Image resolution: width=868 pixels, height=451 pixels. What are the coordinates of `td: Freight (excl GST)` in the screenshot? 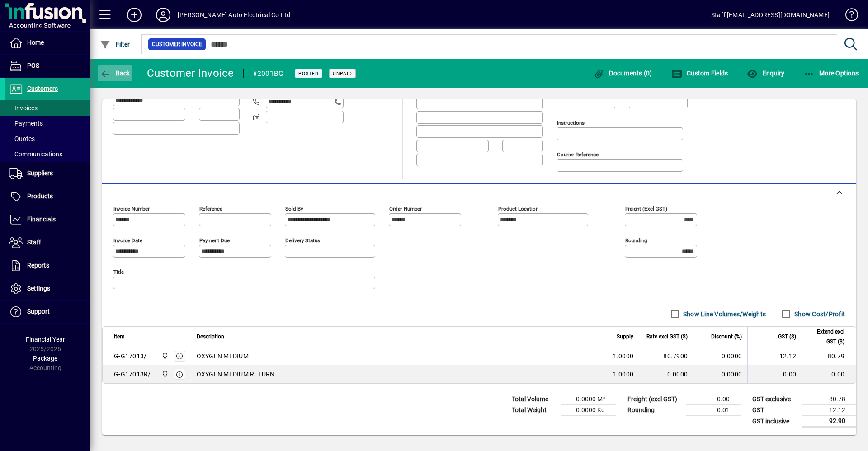 It's located at (655, 399).